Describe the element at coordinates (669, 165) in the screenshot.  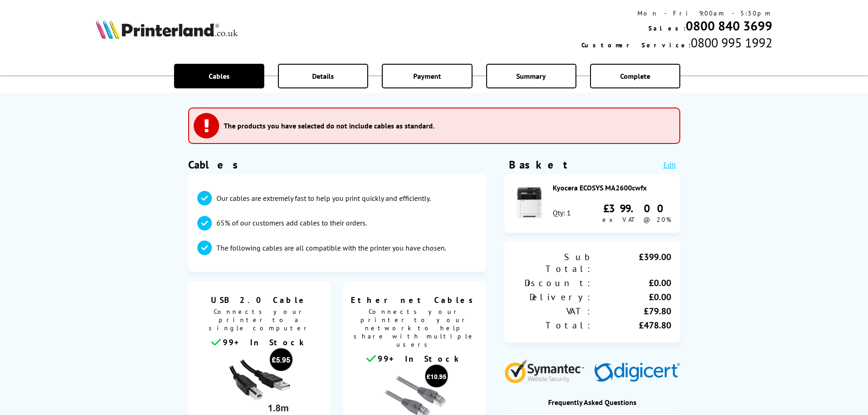
I see `a: Edit` at that location.